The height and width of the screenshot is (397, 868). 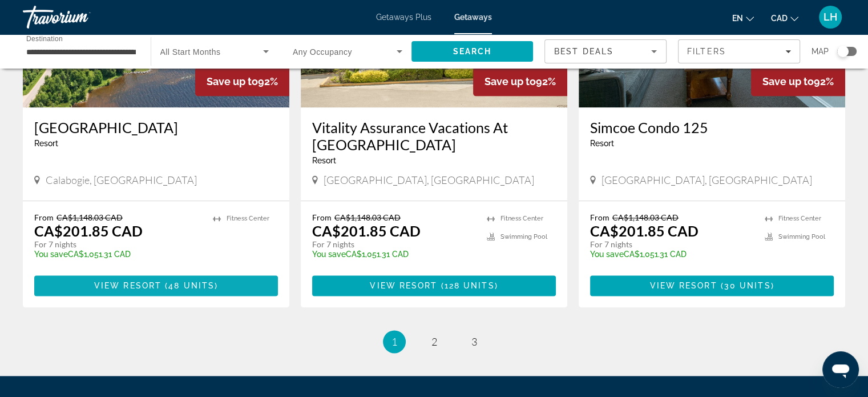 I want to click on button: Search, so click(x=472, y=52).